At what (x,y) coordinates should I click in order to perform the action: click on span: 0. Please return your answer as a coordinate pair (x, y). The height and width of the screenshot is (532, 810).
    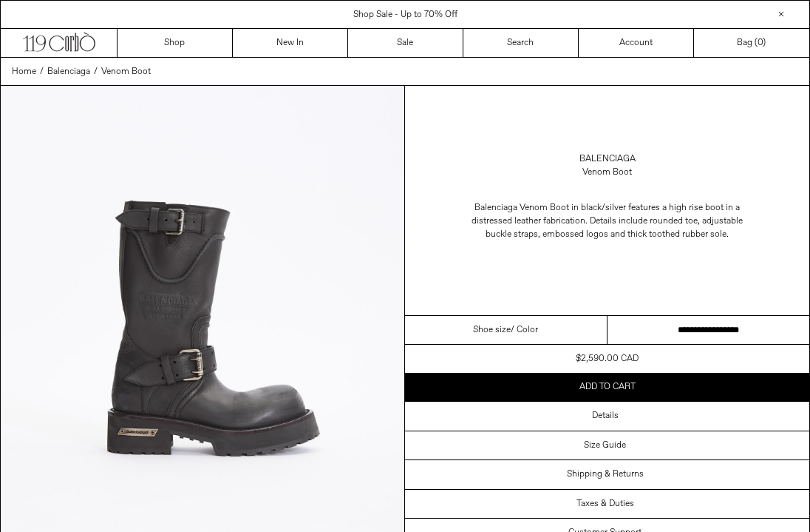
    Looking at the image, I should click on (760, 43).